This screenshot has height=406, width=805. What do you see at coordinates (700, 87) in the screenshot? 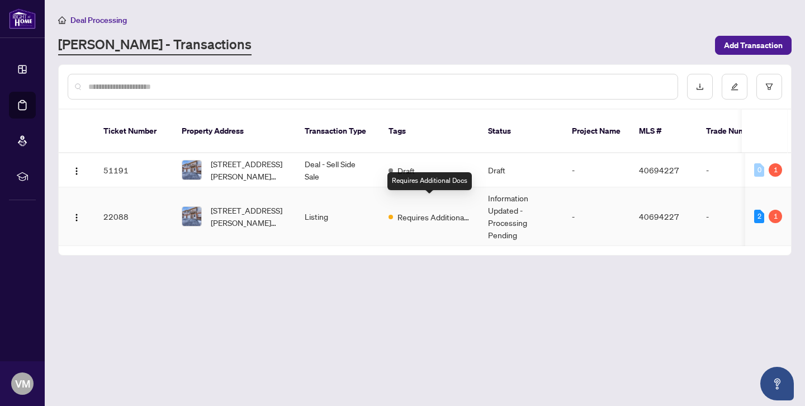
I see `button: download` at bounding box center [700, 87].